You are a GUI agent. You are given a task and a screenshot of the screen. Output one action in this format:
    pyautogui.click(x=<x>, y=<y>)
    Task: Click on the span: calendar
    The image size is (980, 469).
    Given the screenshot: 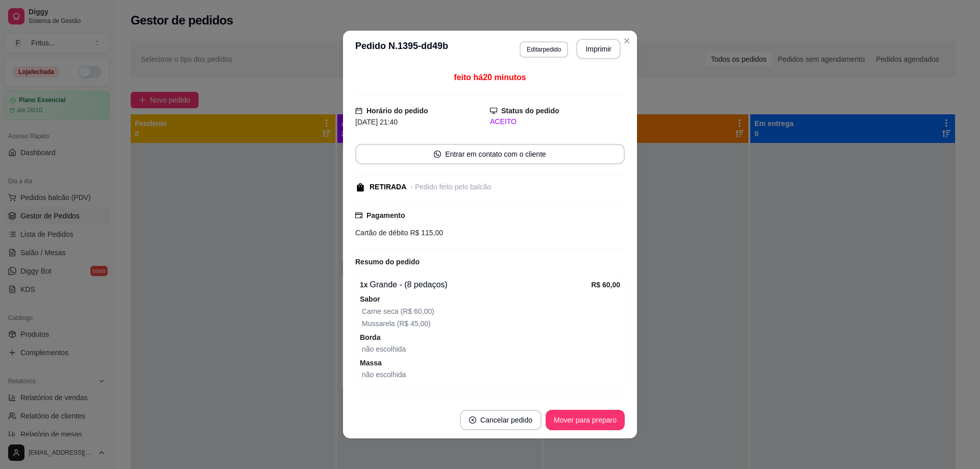 What is the action you would take?
    pyautogui.click(x=358, y=111)
    